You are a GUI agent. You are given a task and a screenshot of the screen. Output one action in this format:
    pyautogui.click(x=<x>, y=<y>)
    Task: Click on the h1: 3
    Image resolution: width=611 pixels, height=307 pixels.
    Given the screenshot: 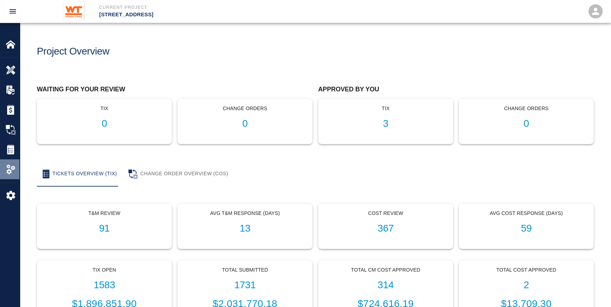 What is the action you would take?
    pyautogui.click(x=386, y=124)
    